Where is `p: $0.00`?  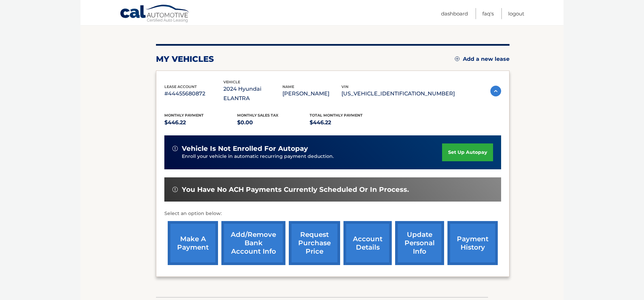 p: $0.00 is located at coordinates (273, 123).